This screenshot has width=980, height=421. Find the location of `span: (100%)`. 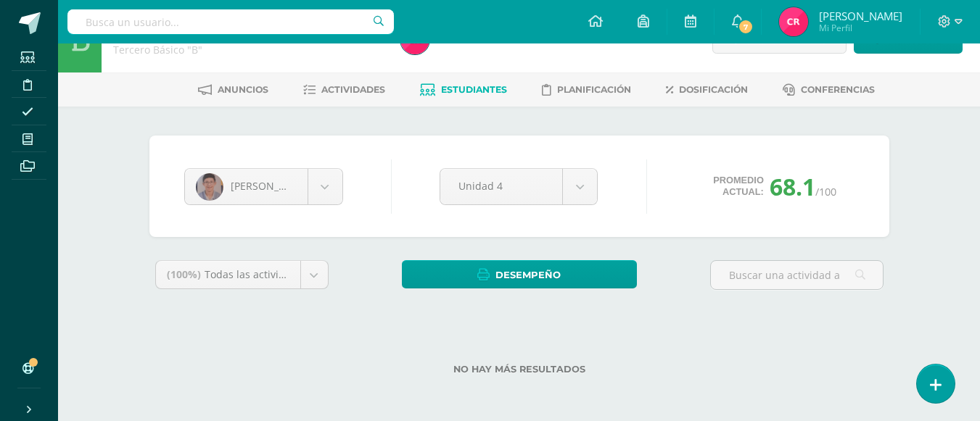

span: (100%) is located at coordinates (184, 274).